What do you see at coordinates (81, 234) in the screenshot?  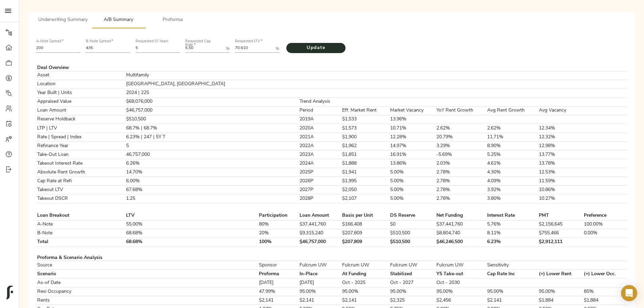 I see `td: B-Note` at bounding box center [81, 234].